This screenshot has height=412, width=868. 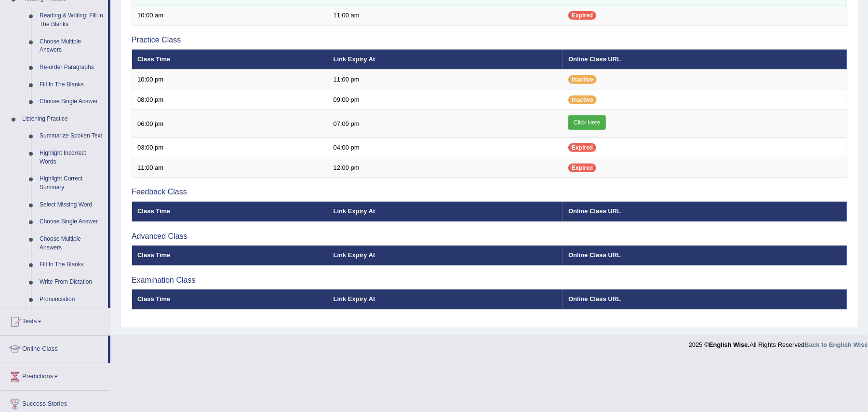 I want to click on td: 03:00 pm, so click(x=230, y=148).